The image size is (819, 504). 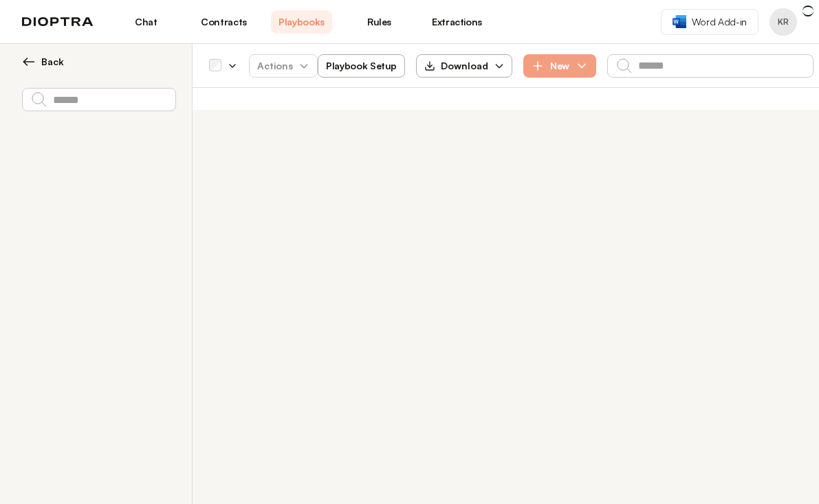 What do you see at coordinates (224, 22) in the screenshot?
I see `a: Contracts` at bounding box center [224, 22].